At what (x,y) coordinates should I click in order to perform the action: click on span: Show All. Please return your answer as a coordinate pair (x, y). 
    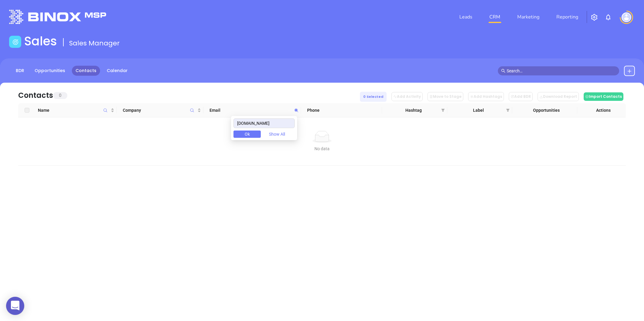
    Looking at the image, I should click on (277, 135).